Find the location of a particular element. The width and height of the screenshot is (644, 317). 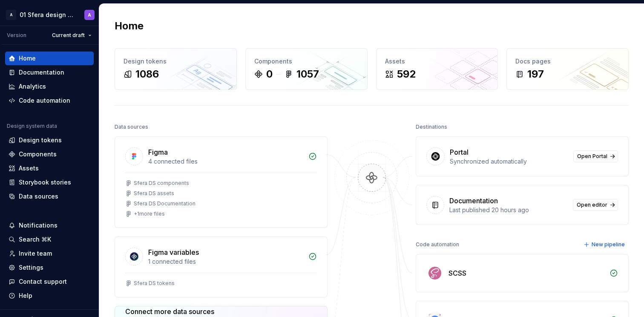

button: Contact support is located at coordinates (49, 282).